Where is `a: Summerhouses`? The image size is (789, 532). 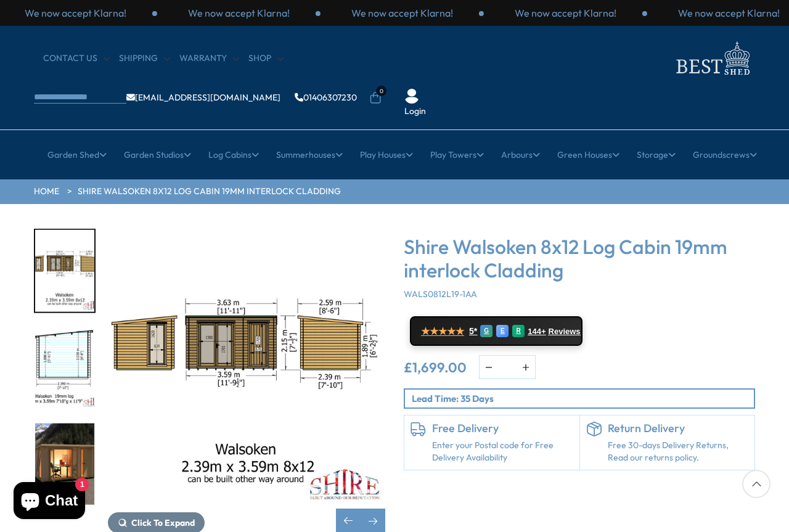 a: Summerhouses is located at coordinates (309, 155).